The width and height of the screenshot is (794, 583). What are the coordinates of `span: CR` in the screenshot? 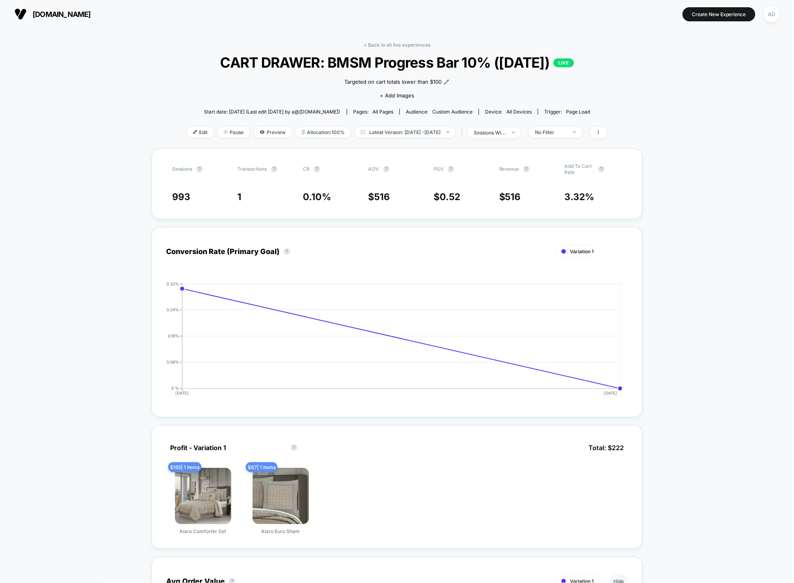 It's located at (306, 169).